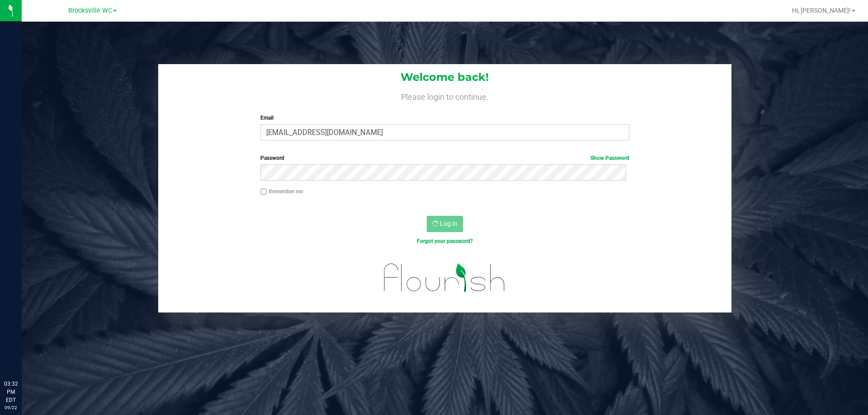  Describe the element at coordinates (445, 241) in the screenshot. I see `a: Forgot your password?` at that location.